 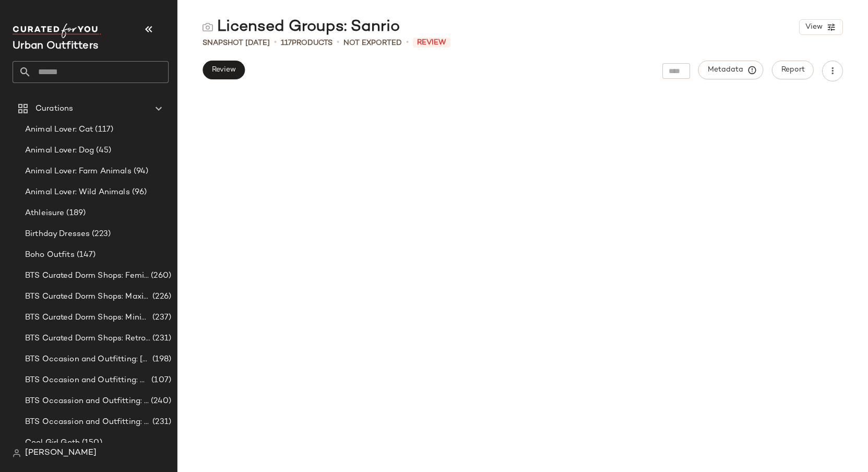 I want to click on span: BTS Occassion and Outfitting: Campus Lounge, so click(x=87, y=401).